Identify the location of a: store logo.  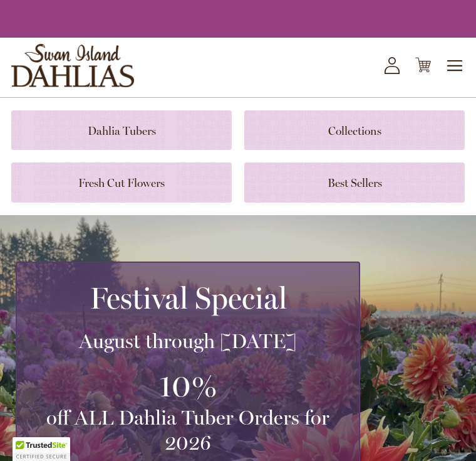
(73, 65).